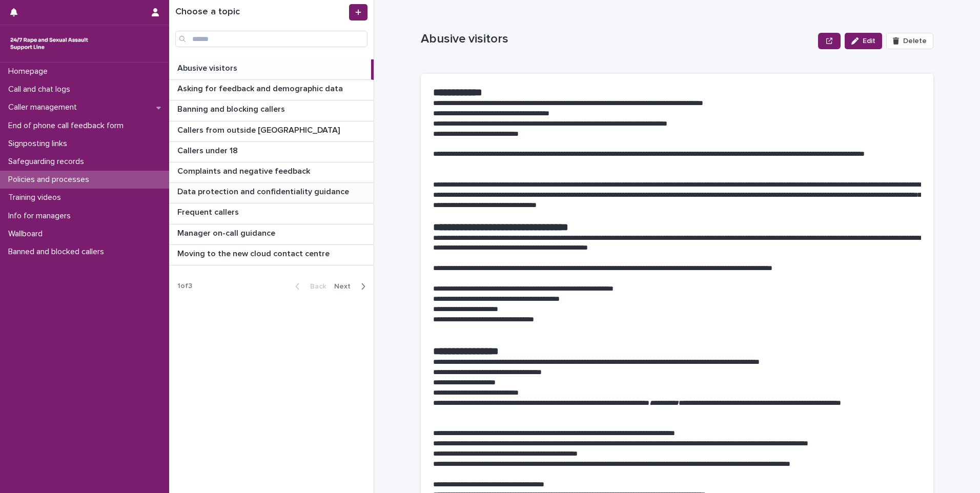  I want to click on button: Delete, so click(910, 41).